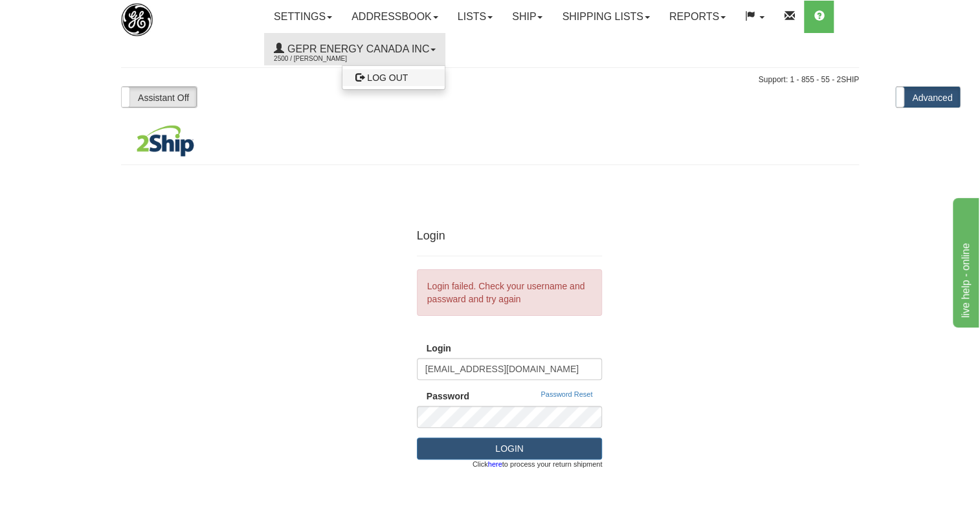 The image size is (980, 523). What do you see at coordinates (697, 17) in the screenshot?
I see `a: Reports` at bounding box center [697, 17].